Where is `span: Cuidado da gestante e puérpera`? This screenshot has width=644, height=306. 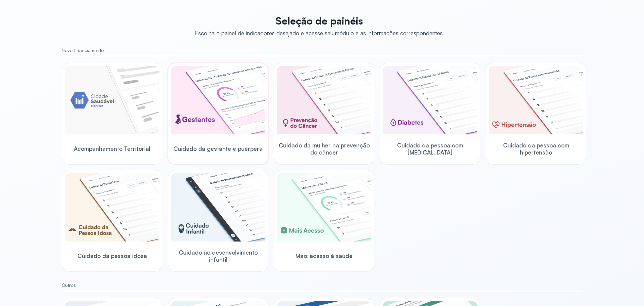 span: Cuidado da gestante e puérpera is located at coordinates (218, 149).